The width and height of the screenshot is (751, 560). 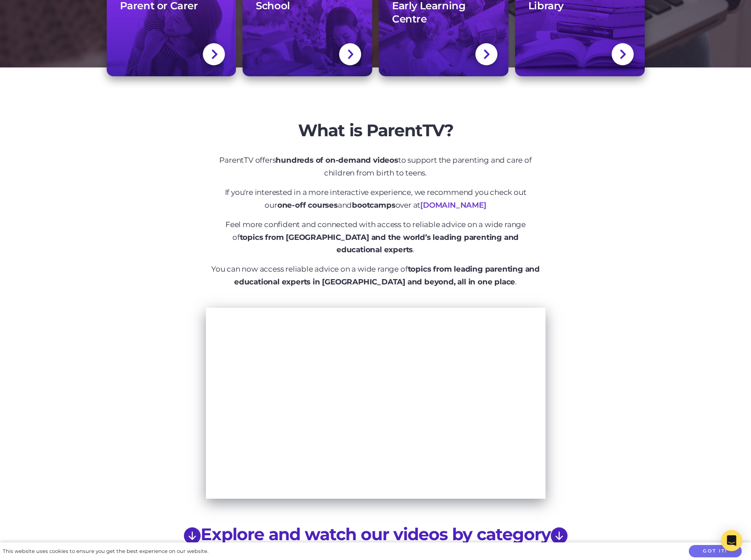 What do you see at coordinates (732, 541) in the screenshot?
I see `div: Open Intercom Messenger` at bounding box center [732, 541].